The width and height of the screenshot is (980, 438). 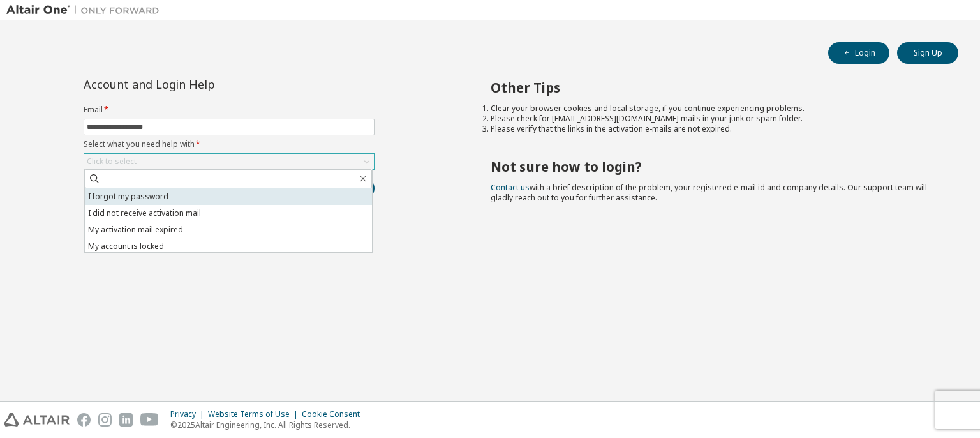 What do you see at coordinates (126, 420) in the screenshot?
I see `img: linkedin.svg` at bounding box center [126, 420].